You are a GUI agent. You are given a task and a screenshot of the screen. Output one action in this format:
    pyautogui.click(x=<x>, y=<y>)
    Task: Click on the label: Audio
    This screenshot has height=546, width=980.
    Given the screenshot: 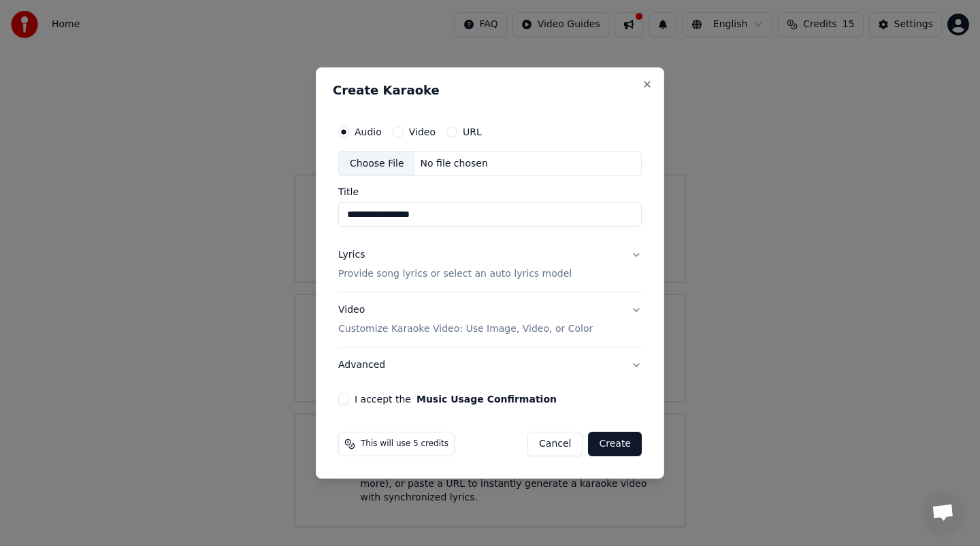 What is the action you would take?
    pyautogui.click(x=368, y=132)
    